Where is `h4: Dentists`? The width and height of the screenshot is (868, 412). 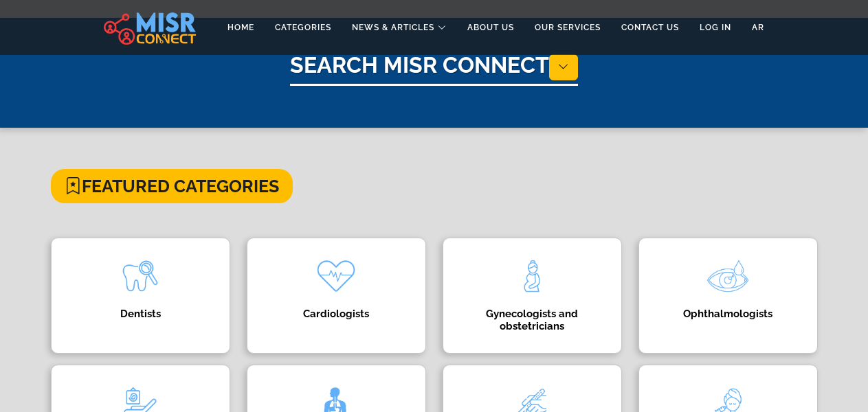 h4: Dentists is located at coordinates (141, 314).